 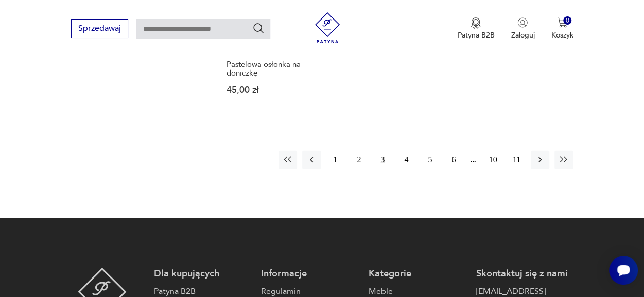 What do you see at coordinates (258, 28) in the screenshot?
I see `button: Szukaj` at bounding box center [258, 28].